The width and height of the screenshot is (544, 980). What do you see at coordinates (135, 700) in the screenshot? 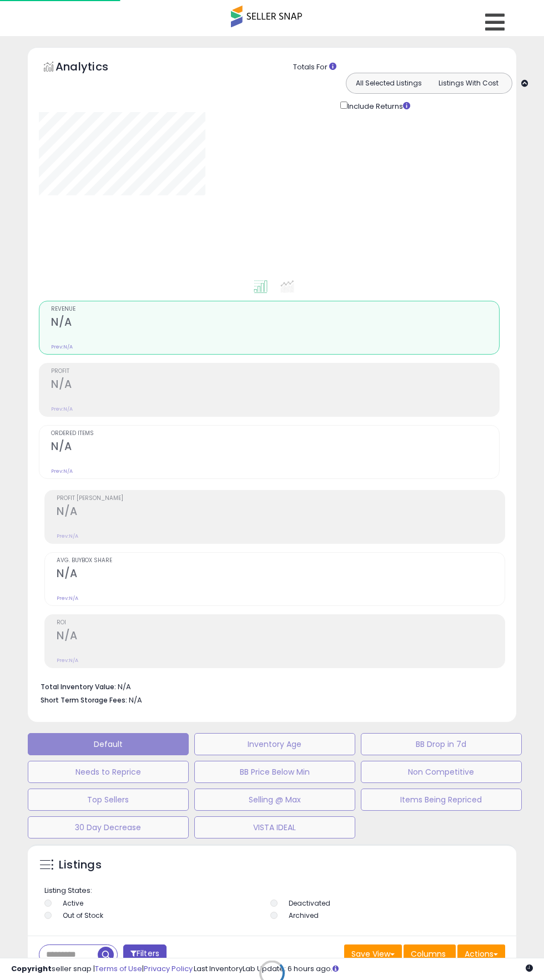
I see `span: N/A` at bounding box center [135, 700].